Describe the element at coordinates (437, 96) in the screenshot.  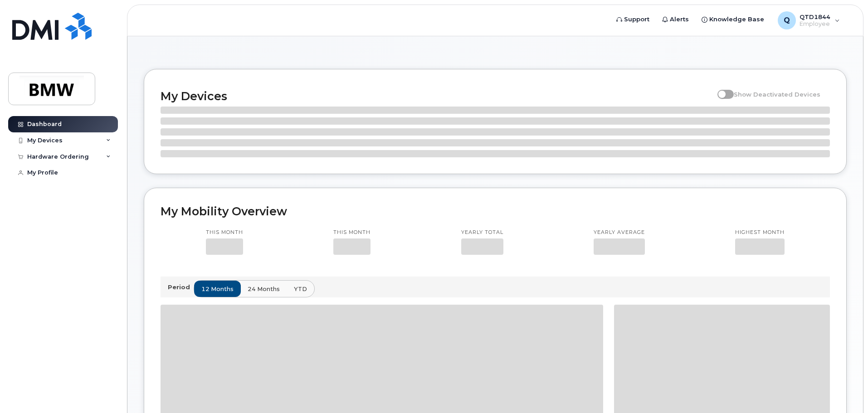
I see `h2: My Devices` at that location.